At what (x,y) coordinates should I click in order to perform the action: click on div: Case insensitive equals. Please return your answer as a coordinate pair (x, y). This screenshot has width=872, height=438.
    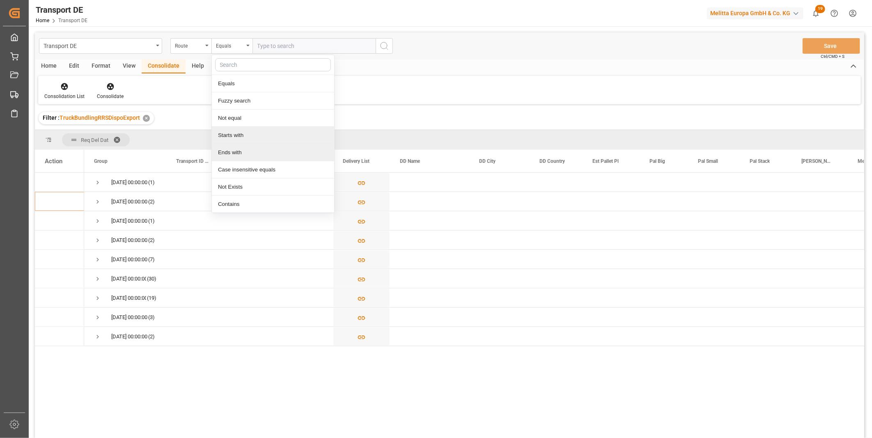
    Looking at the image, I should click on (273, 170).